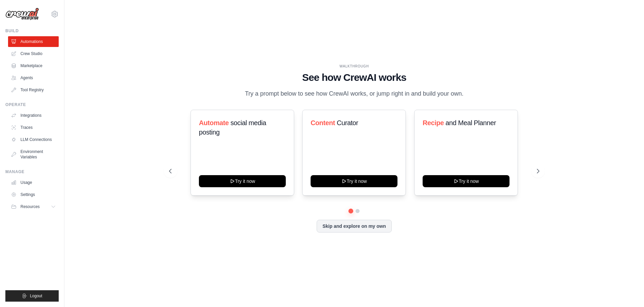 Image resolution: width=644 pixels, height=307 pixels. What do you see at coordinates (32, 31) in the screenshot?
I see `div: Build` at bounding box center [32, 31].